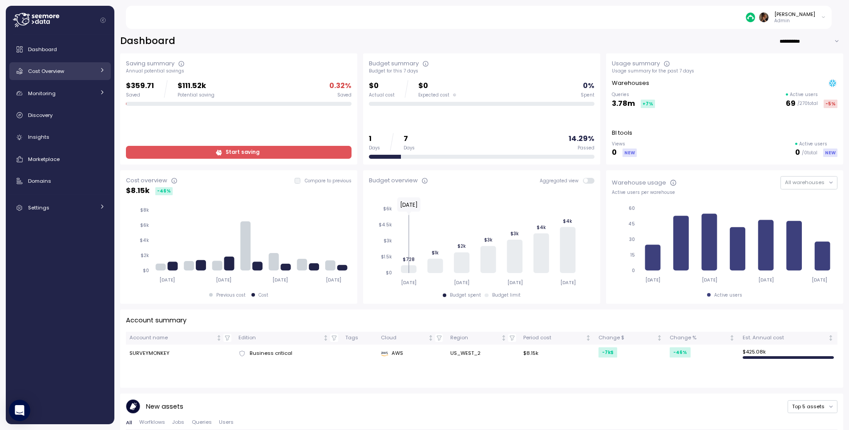 This screenshot has width=849, height=430. Describe the element at coordinates (553, 338) in the screenshot. I see `div: Period cost` at that location.